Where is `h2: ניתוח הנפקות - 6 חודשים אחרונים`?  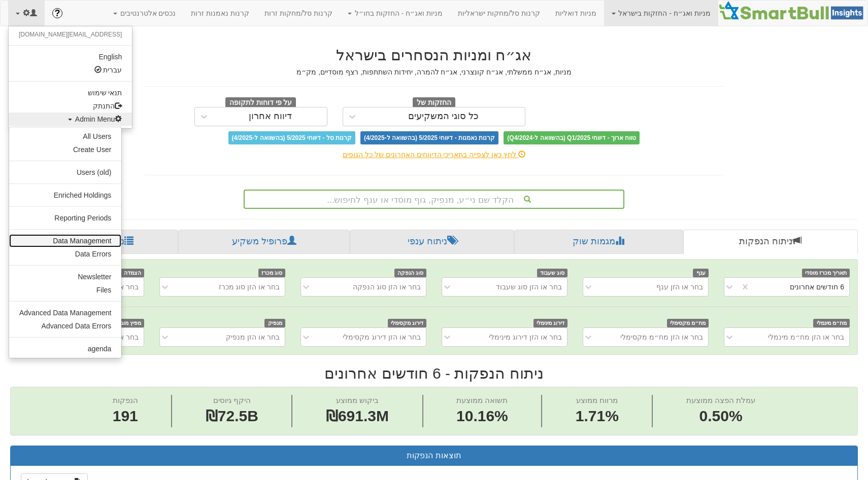
h2: ניתוח הנפקות - 6 חודשים אחרונים is located at coordinates (434, 373).